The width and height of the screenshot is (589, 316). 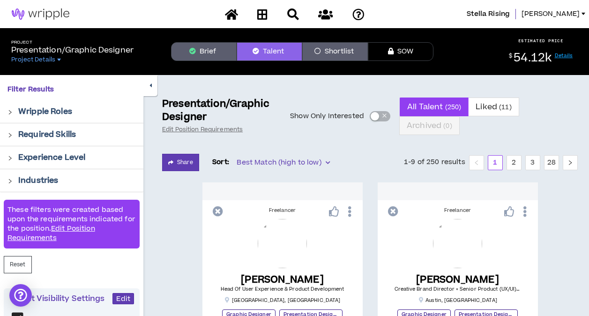 What do you see at coordinates (514, 163) in the screenshot?
I see `li: 2` at bounding box center [514, 163].